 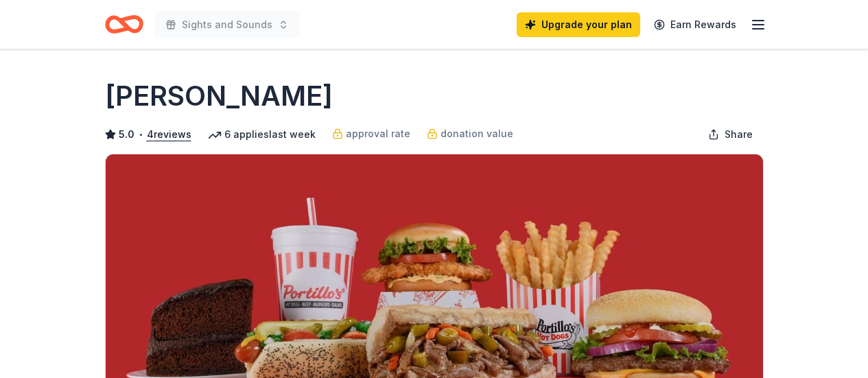 I want to click on button: Sights and Sounds, so click(x=227, y=25).